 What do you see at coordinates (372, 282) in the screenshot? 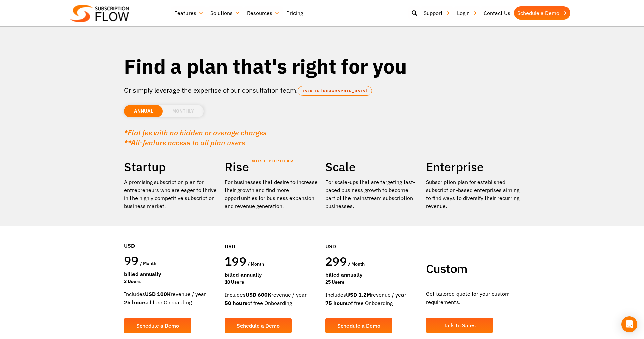
I see `div: 25 Users` at bounding box center [372, 282].